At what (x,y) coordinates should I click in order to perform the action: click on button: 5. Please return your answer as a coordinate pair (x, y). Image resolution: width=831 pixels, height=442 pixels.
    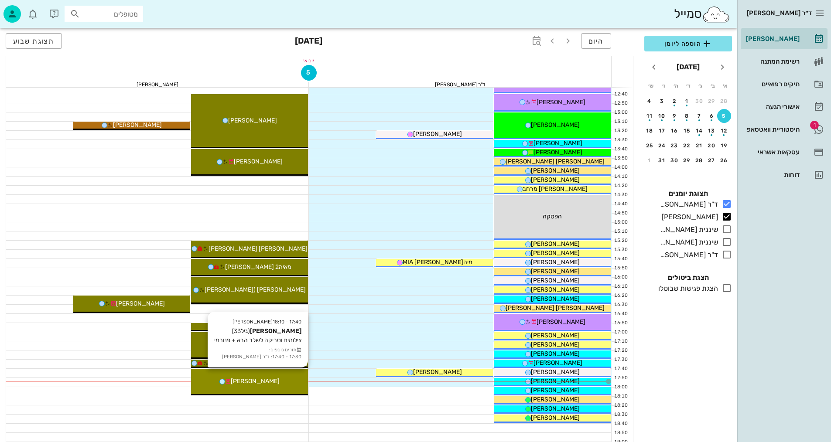
    Looking at the image, I should click on (309, 73).